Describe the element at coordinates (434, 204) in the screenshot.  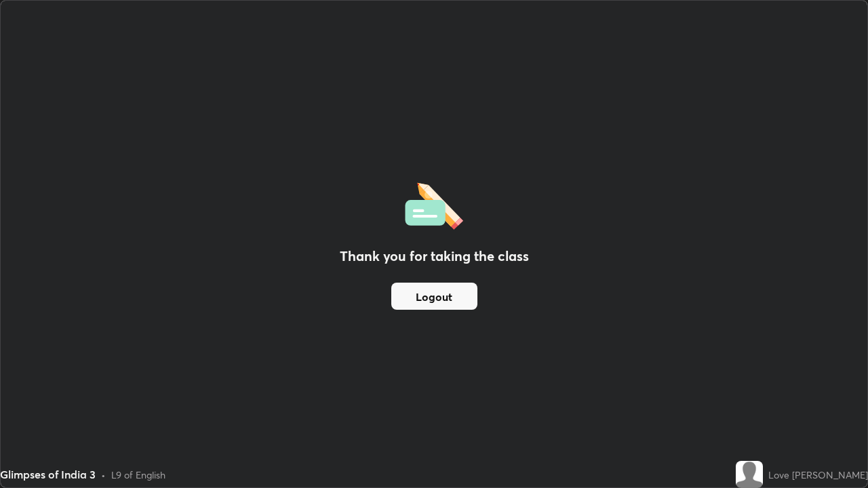
I see `img: offlineFeedback.1438e8b3.svg` at that location.